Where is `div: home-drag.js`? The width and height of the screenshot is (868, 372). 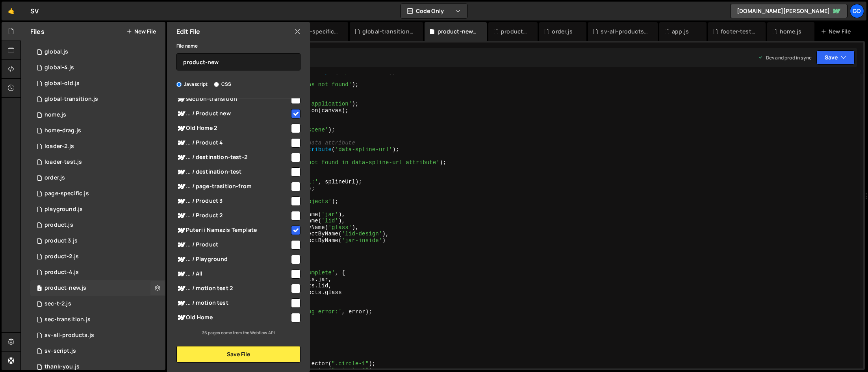 div: home-drag.js is located at coordinates (62, 131).